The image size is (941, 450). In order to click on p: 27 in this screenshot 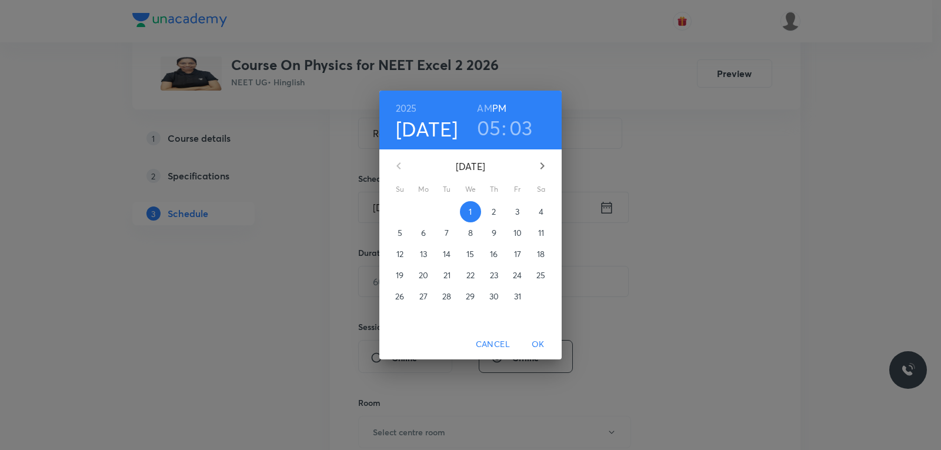, I will do `click(424, 297)`.